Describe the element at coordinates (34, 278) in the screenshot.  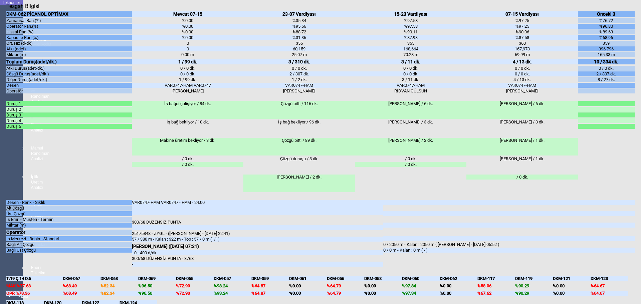
I see `div: T:19 Ç:14 D:5` at that location.